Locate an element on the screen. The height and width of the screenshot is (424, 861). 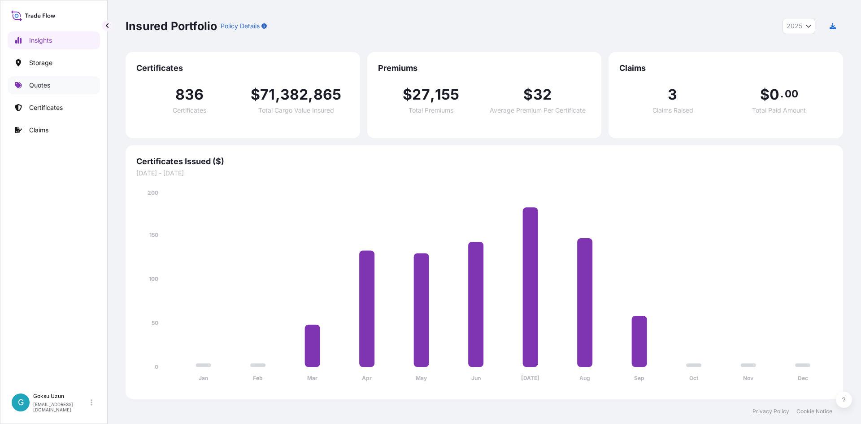
a: Storage is located at coordinates (54, 63).